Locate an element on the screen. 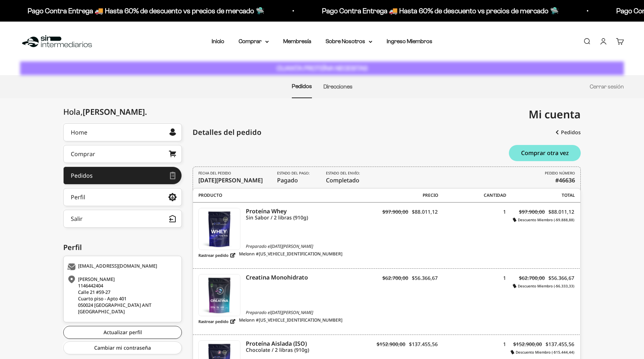  i: Sin Sabor / 2 libras (910g) is located at coordinates (307, 218).